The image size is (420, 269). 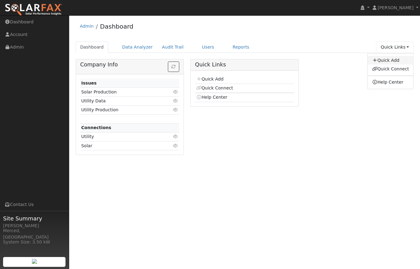 I want to click on a: Quick Links, so click(x=395, y=47).